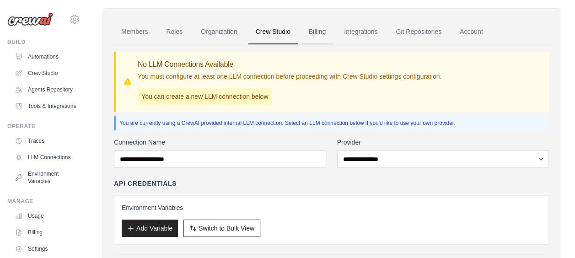  Describe the element at coordinates (331, 208) in the screenshot. I see `h3: Environment Variables` at that location.